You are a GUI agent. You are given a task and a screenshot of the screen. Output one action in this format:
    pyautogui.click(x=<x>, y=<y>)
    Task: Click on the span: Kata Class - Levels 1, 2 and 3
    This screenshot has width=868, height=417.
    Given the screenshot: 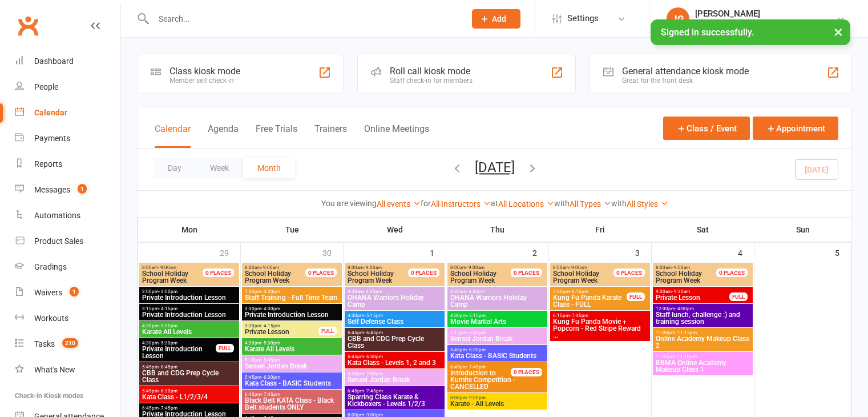 What is the action you would take?
    pyautogui.click(x=394, y=363)
    